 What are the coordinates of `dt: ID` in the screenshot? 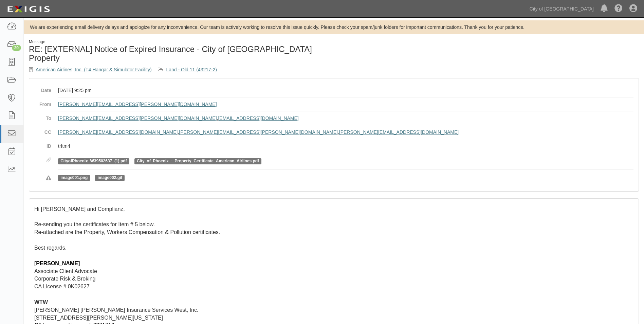 It's located at (43, 144).